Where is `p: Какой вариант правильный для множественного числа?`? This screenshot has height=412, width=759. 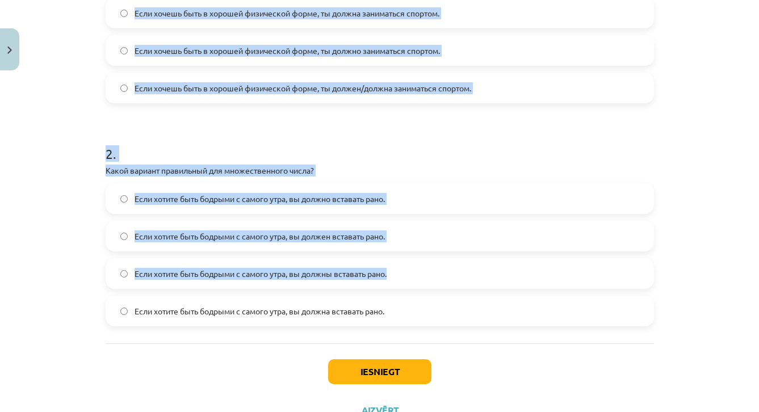
p: Какой вариант правильный для множественного числа? is located at coordinates (380, 170).